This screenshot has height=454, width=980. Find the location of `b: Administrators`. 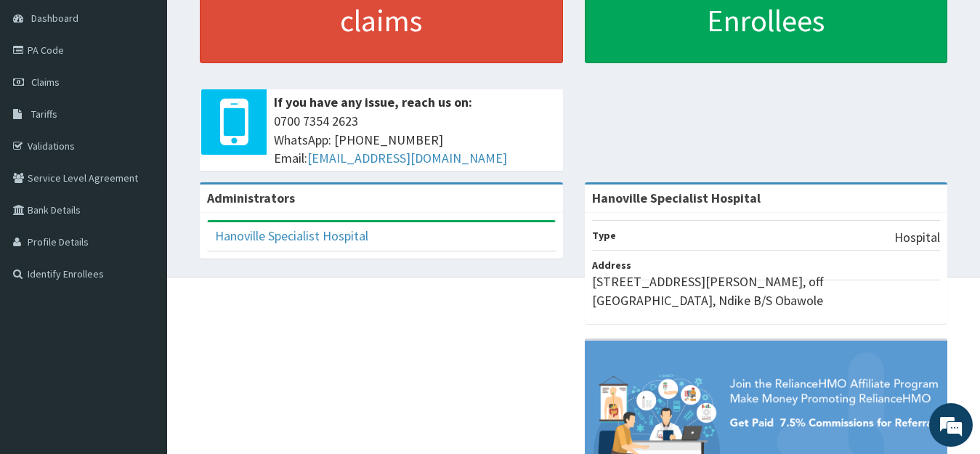

b: Administrators is located at coordinates (251, 198).